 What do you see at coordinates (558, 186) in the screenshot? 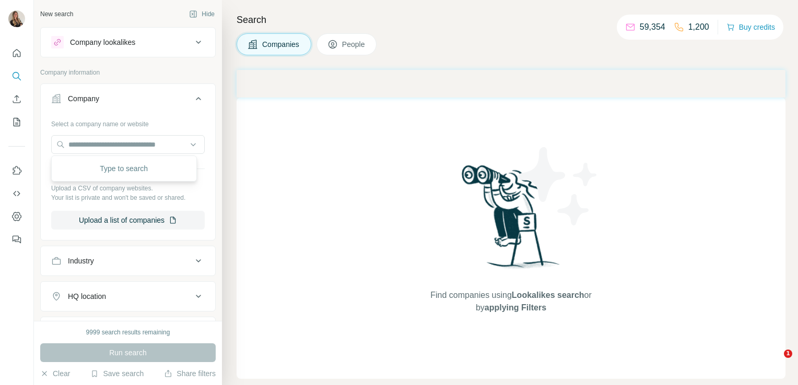
I see `img: Surfe Illustration - Stars` at bounding box center [558, 186].